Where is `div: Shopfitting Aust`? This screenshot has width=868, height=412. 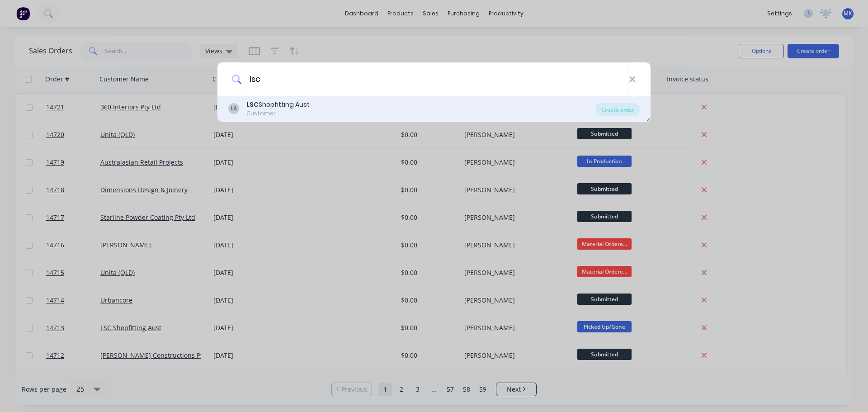 div: Shopfitting Aust is located at coordinates (278, 105).